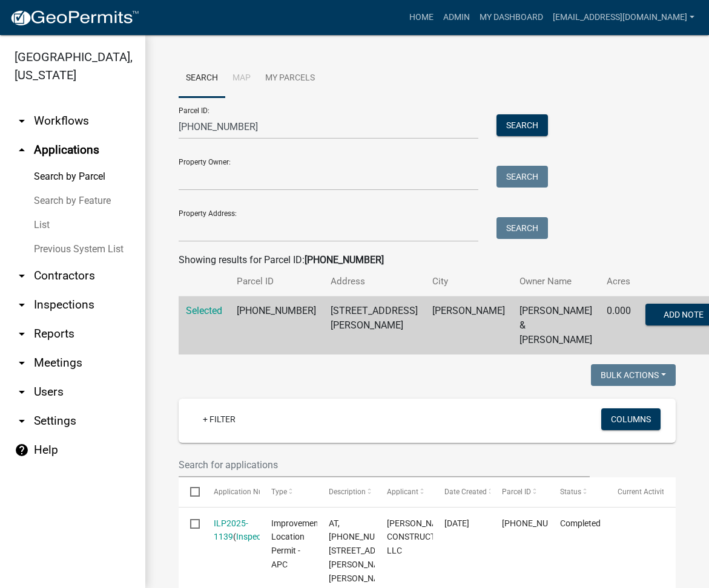  What do you see at coordinates (633, 375) in the screenshot?
I see `button: Bulk Actions` at bounding box center [633, 375].